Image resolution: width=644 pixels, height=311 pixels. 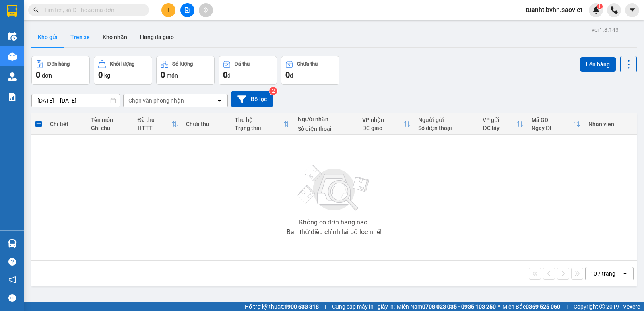 I want to click on img: logo-vxr, so click(x=12, y=11).